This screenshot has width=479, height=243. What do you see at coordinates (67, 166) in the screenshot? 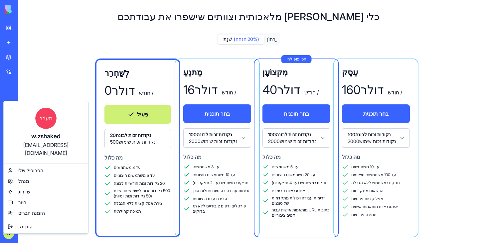
I see `div: שאלות נפוצות` at bounding box center [67, 166].